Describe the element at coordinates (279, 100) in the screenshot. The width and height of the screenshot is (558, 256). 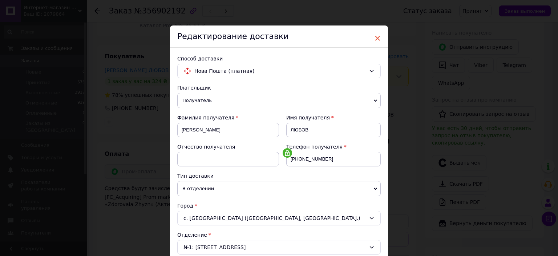
I see `span: Получатель` at that location.